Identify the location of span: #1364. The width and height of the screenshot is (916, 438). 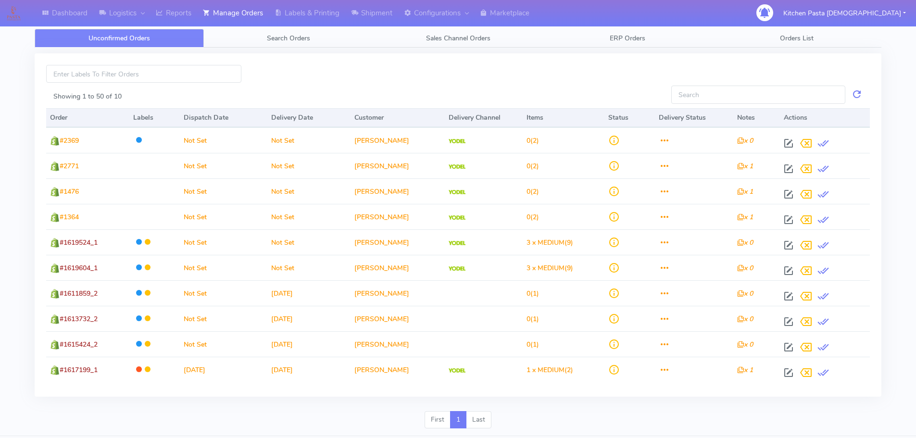
(69, 217).